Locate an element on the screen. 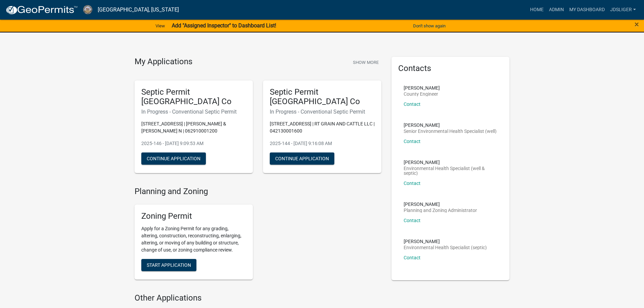 This screenshot has height=308, width=644. a: Home is located at coordinates (537, 10).